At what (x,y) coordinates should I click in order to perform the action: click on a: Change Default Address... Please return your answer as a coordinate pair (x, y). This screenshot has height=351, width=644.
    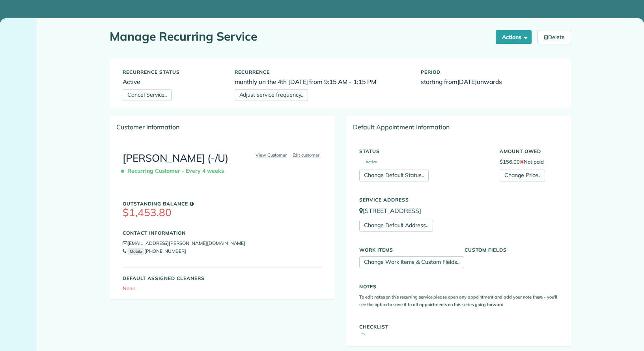
    Looking at the image, I should click on (396, 226).